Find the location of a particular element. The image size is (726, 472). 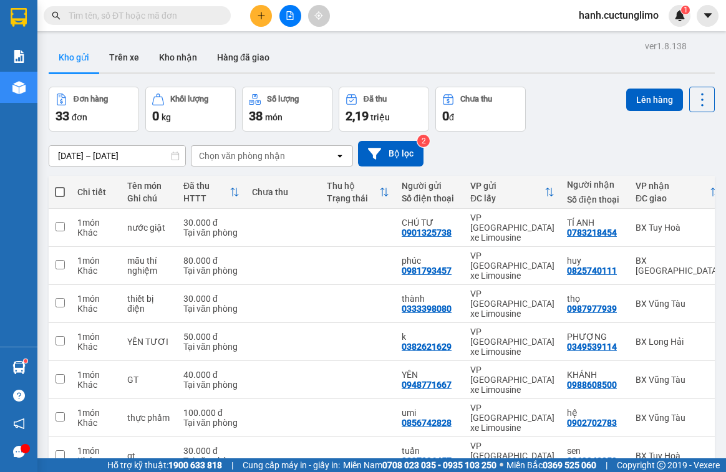

div: Trạng thái is located at coordinates (353, 198).